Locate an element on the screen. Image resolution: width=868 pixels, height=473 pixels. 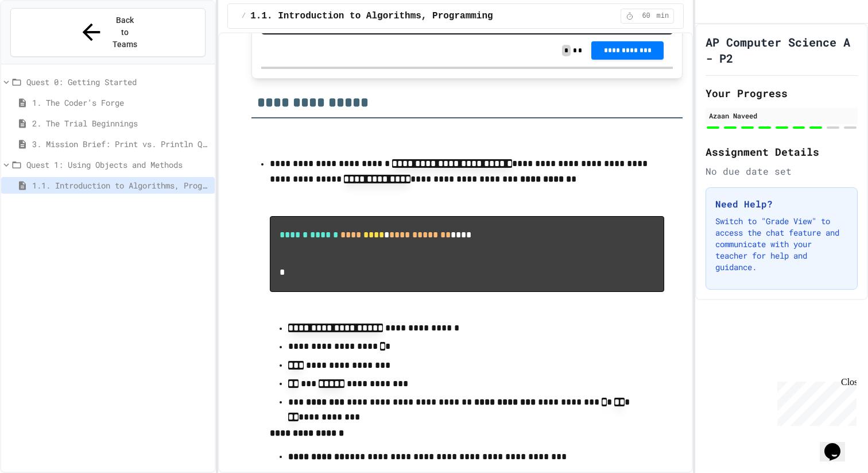
span: Quest 0: Getting Started is located at coordinates (118, 82).